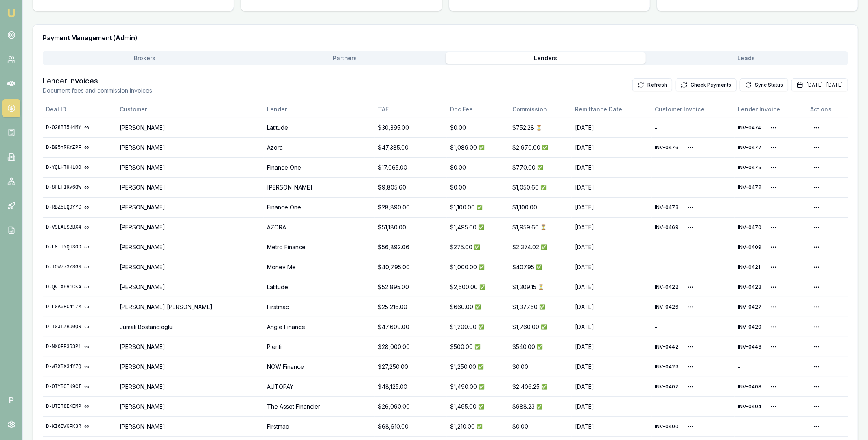 This screenshot has height=440, width=868. I want to click on span: DB ID: cmejnayzk000stzpqotrp5j7w Xero ID: 2b3a77e3-de00-474c-ba25-f81145798fb5, so click(667, 207).